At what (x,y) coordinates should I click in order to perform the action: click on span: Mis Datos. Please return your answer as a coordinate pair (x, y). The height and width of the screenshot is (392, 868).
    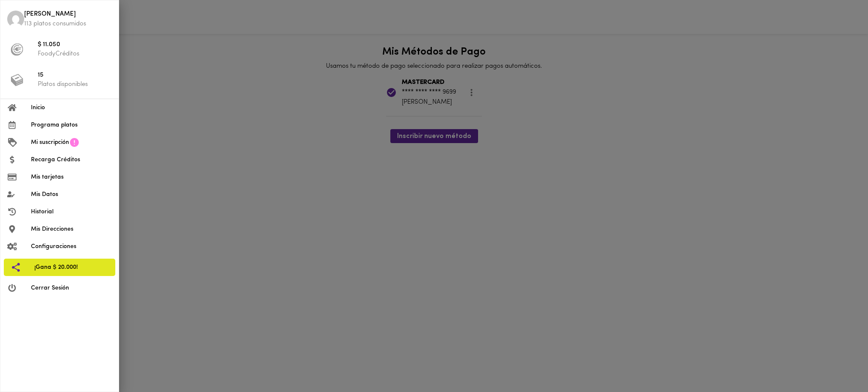
    Looking at the image, I should click on (71, 195).